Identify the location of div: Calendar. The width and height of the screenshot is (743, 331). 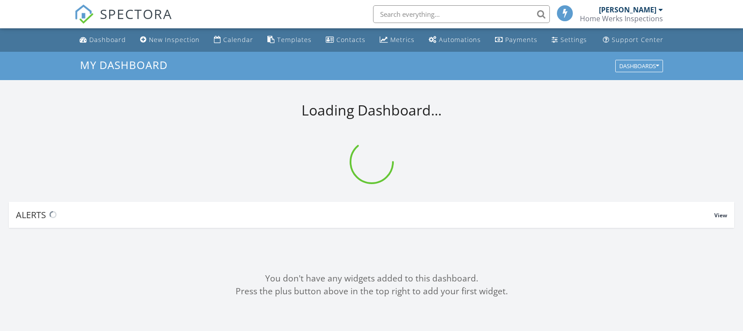
(238, 39).